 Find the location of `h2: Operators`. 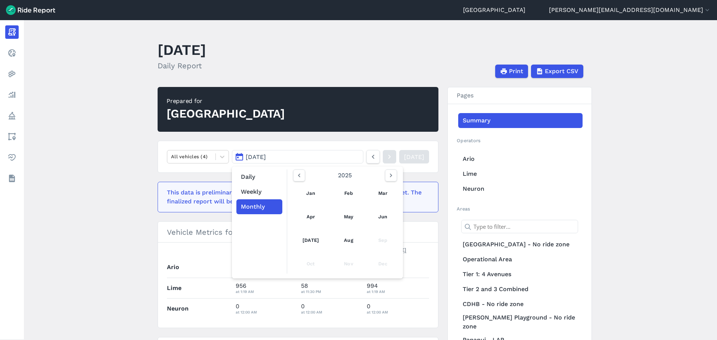

h2: Operators is located at coordinates (519, 140).